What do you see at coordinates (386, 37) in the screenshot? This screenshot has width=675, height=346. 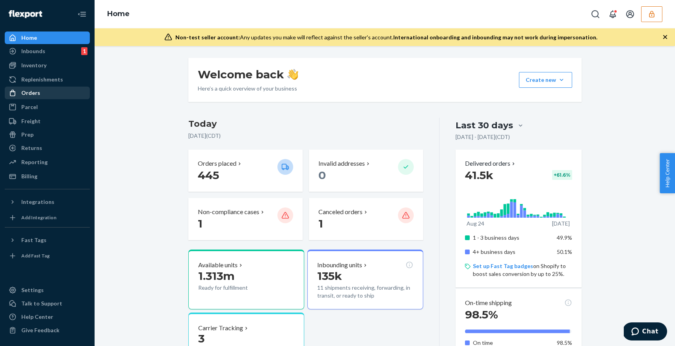 I see `div: Any updates you make will reflect against the seller's account.` at bounding box center [386, 37].